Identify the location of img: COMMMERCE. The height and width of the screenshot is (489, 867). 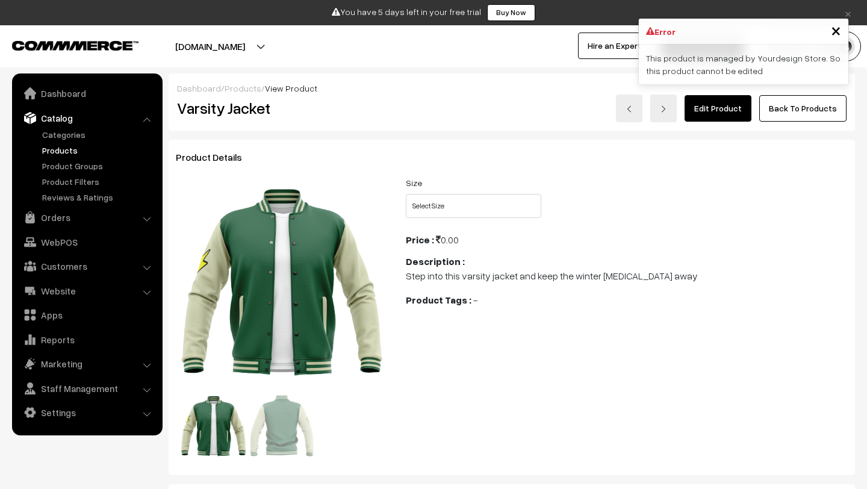
(75, 45).